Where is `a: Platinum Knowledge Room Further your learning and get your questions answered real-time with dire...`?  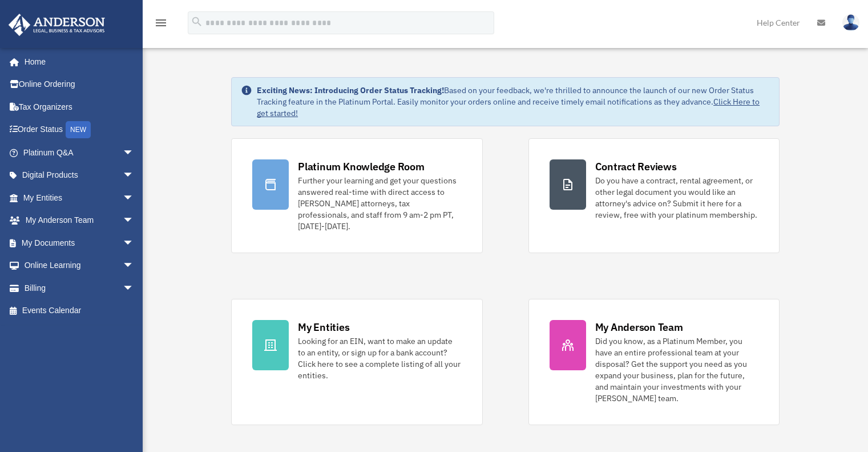
a: Platinum Knowledge Room Further your learning and get your questions answered real-time with dire... is located at coordinates (357, 195).